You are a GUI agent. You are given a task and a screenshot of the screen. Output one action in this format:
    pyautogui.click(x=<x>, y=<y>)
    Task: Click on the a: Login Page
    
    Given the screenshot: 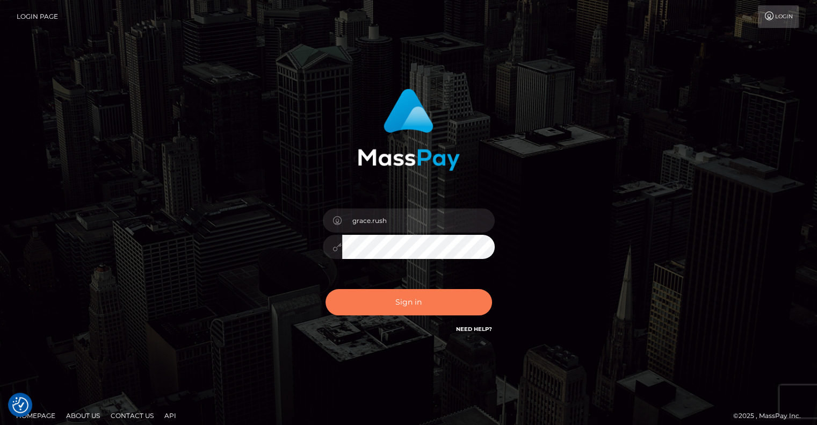 What is the action you would take?
    pyautogui.click(x=37, y=17)
    